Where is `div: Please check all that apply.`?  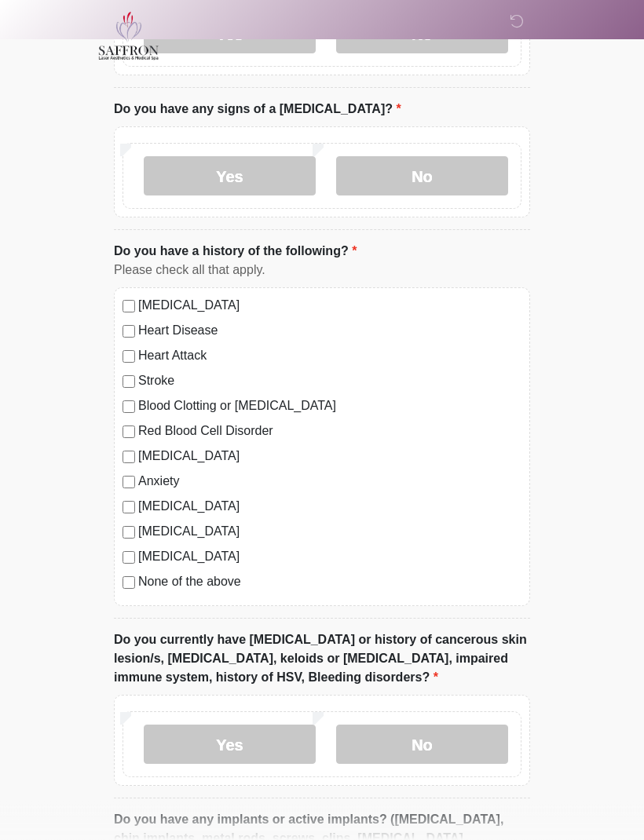
div: Please check all that apply. is located at coordinates (322, 271).